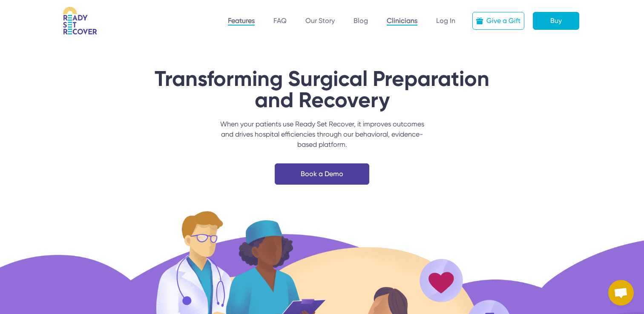  I want to click on div: Transforming Surgical Preparation and Recovery, so click(322, 89).